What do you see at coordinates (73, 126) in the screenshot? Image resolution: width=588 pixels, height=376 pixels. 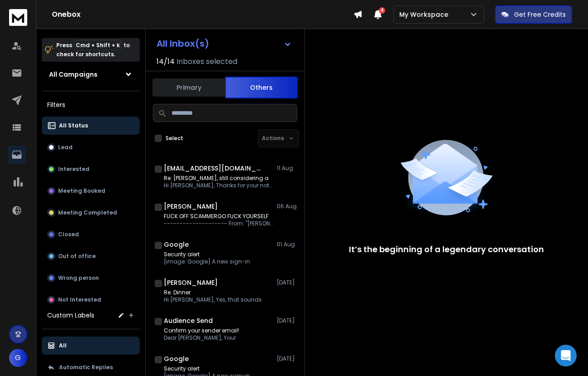 I see `p: All Status` at bounding box center [73, 126].